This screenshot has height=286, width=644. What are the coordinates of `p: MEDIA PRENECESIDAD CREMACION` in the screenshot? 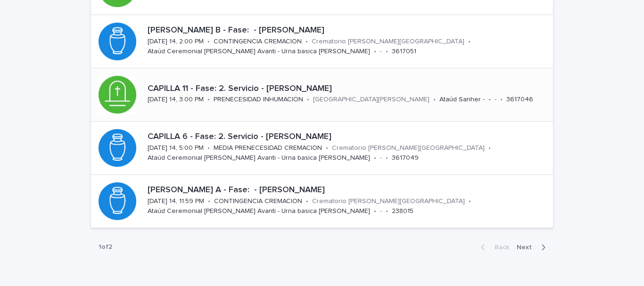 It's located at (268, 148).